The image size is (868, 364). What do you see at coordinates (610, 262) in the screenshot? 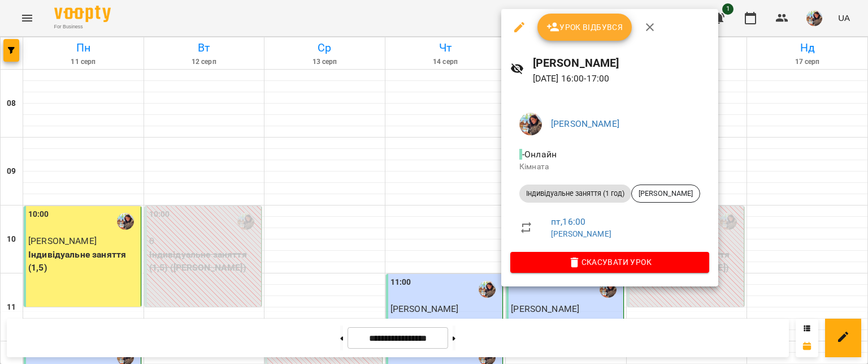
I see `button: Скасувати Урок` at bounding box center [610, 262].